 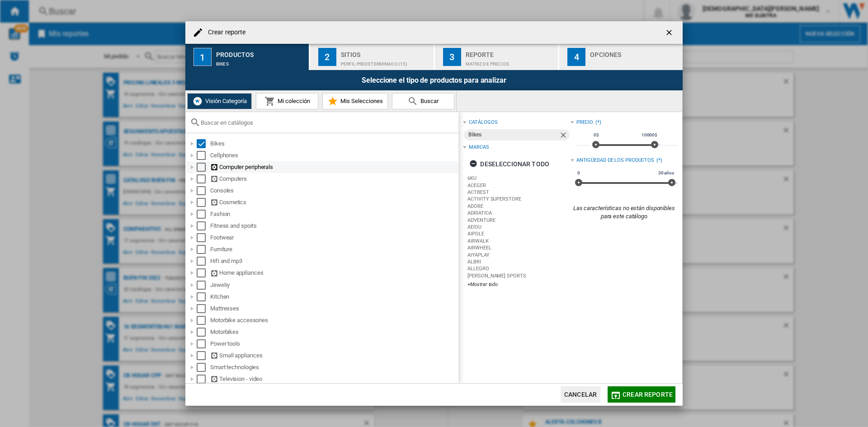 What do you see at coordinates (333, 214) in the screenshot?
I see `div: Fashion` at bounding box center [333, 214].